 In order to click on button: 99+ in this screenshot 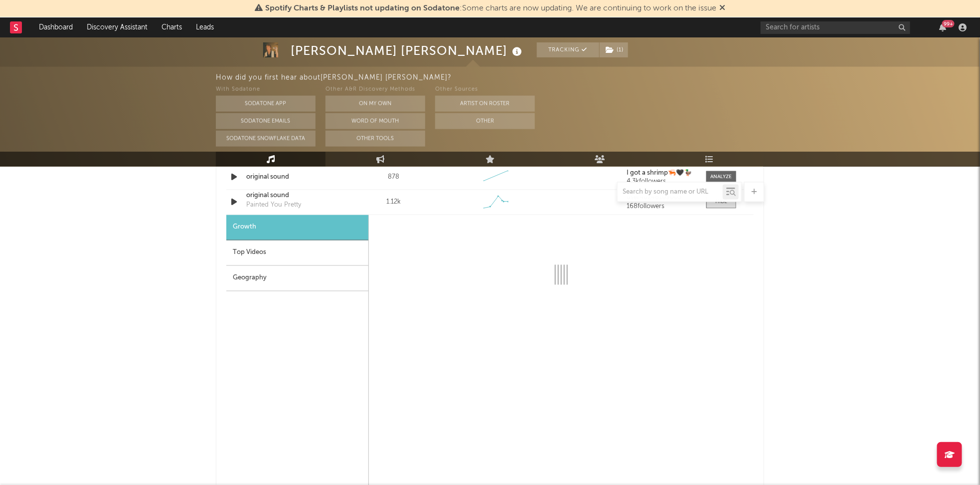, I will do `click(943, 27)`.